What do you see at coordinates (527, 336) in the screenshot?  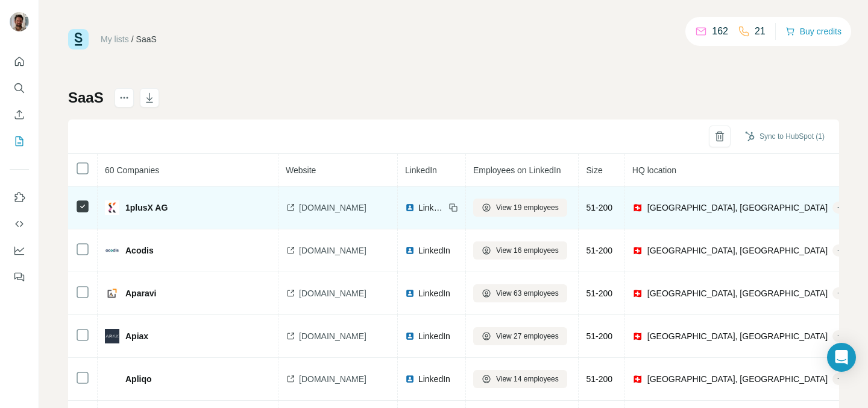 I see `span: View 27 employees` at bounding box center [527, 336].